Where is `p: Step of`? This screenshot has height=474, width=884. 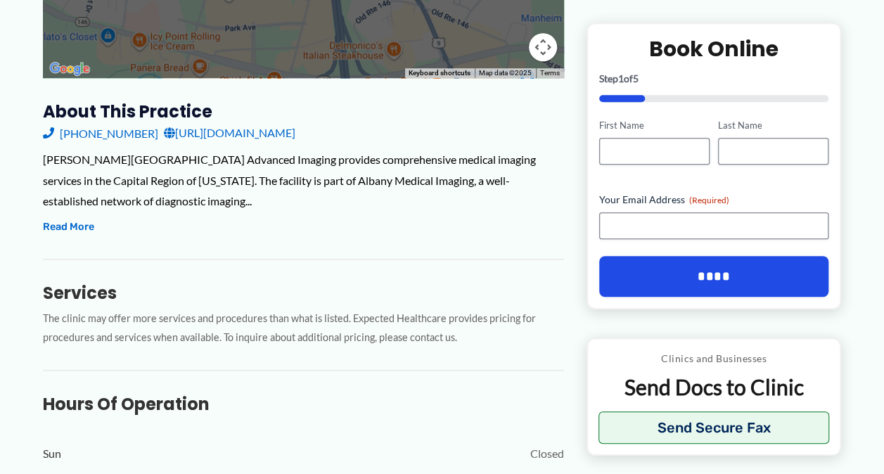 p: Step of is located at coordinates (713, 79).